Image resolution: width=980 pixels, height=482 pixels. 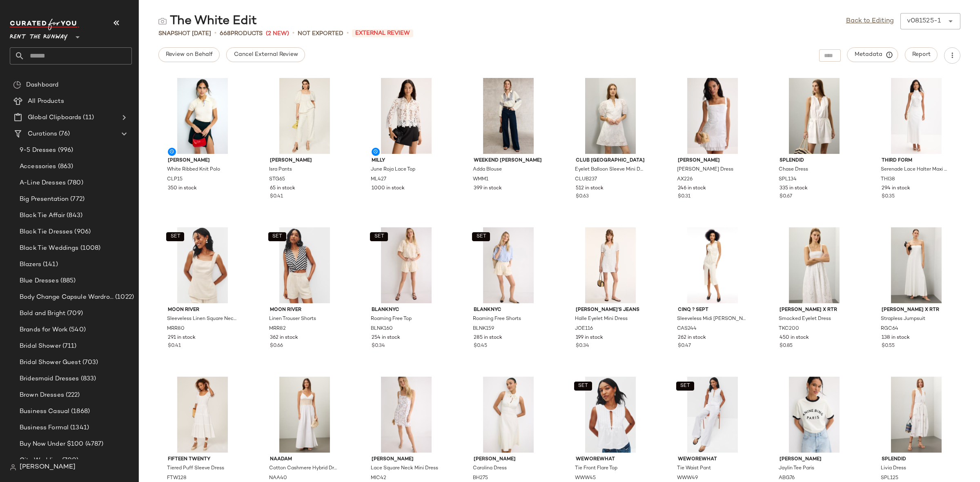 I want to click on span: Tie Front Flare Top, so click(x=596, y=469).